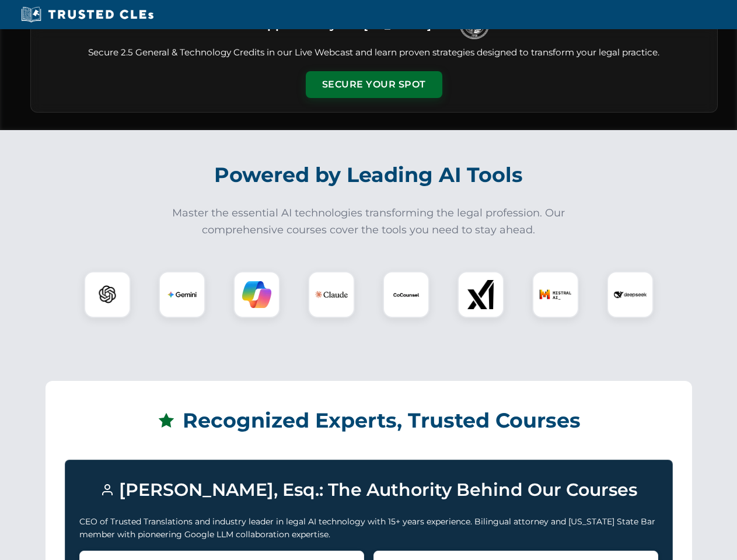  I want to click on div: Mistral AI, so click(556, 295).